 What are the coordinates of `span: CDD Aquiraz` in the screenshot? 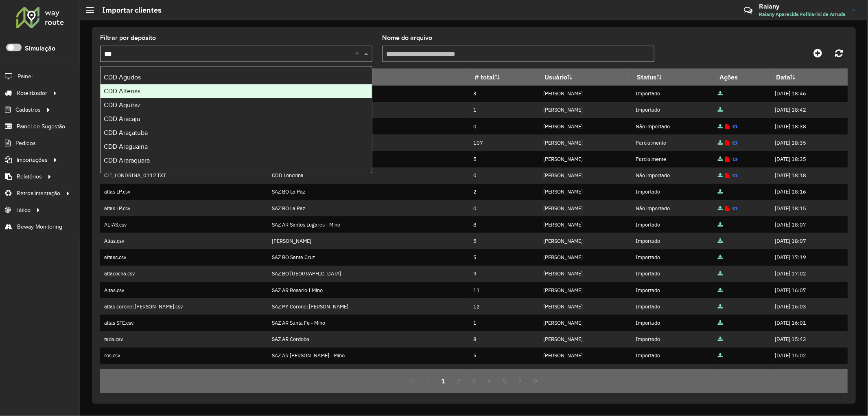 It's located at (122, 105).